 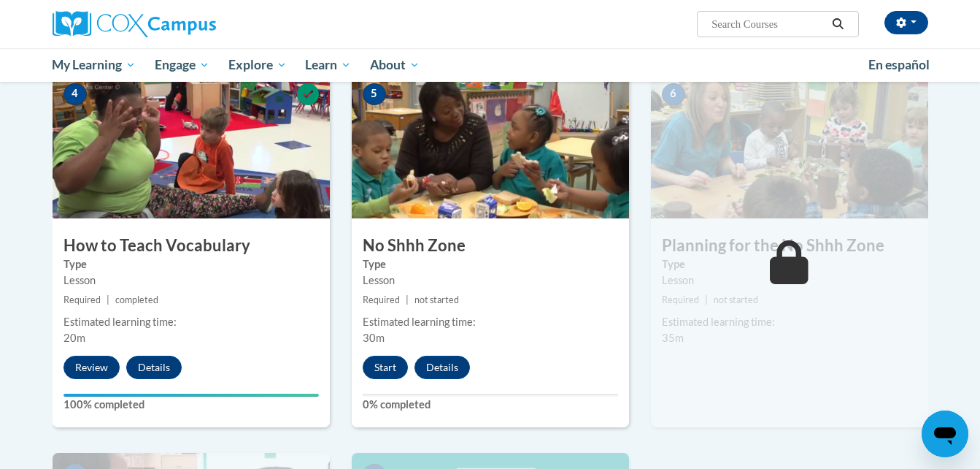 I want to click on input: Search Courses, so click(x=768, y=24).